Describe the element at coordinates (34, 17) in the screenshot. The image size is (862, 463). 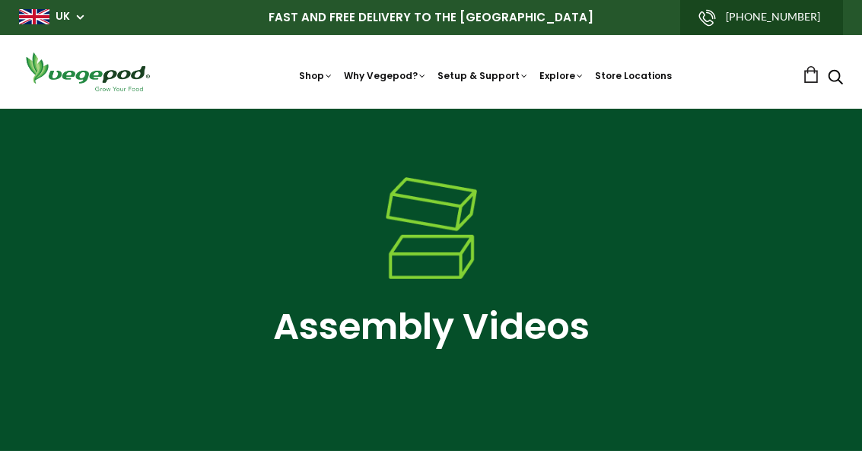
I see `img: gb_large.png` at that location.